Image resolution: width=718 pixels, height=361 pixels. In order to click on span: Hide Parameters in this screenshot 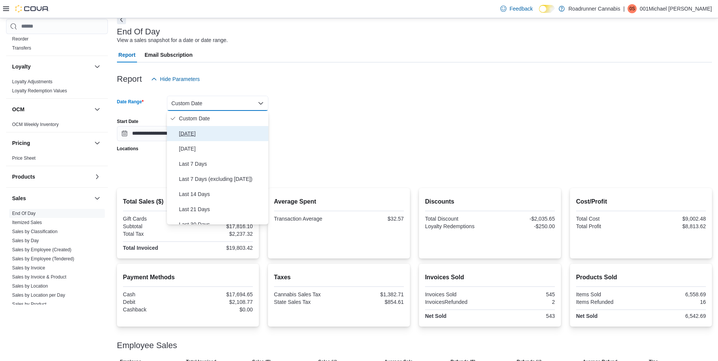, I will do `click(180, 79)`.